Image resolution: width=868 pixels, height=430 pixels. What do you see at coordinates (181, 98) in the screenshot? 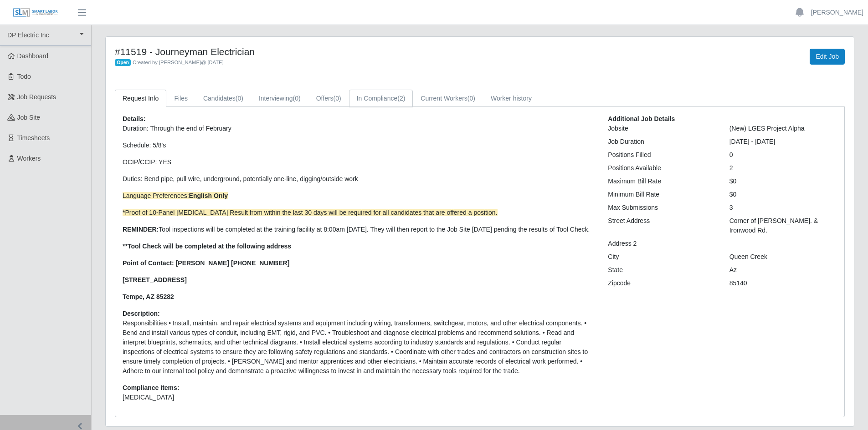
I see `a: Files` at bounding box center [181, 98].